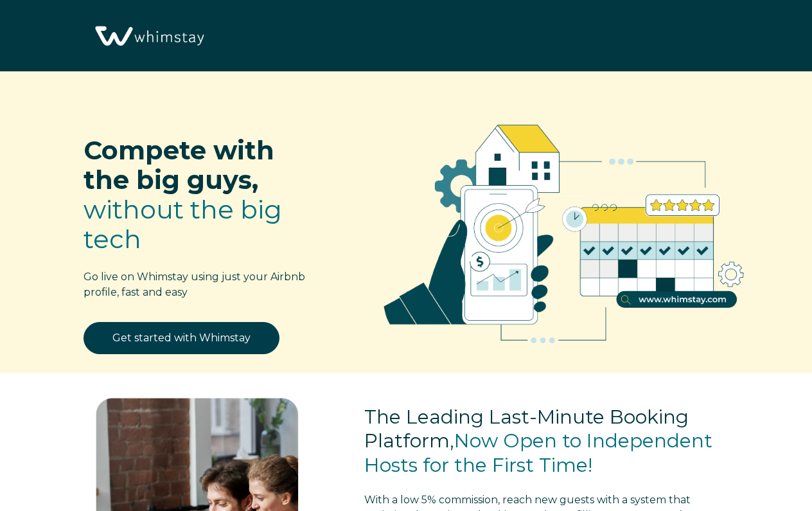 This screenshot has height=511, width=812. Describe the element at coordinates (538, 452) in the screenshot. I see `span: Now Open to Independent Hosts for the First Time!` at that location.